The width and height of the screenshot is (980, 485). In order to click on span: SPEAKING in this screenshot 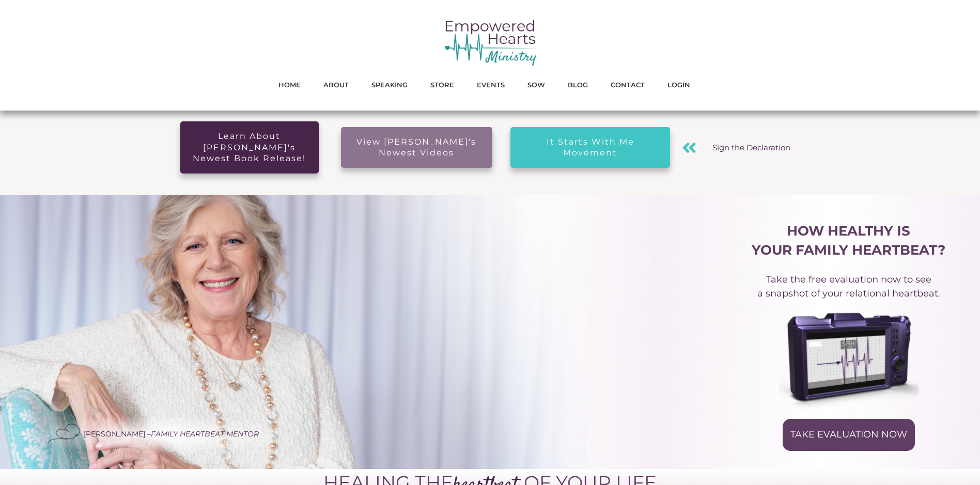, I will do `click(389, 85)`.